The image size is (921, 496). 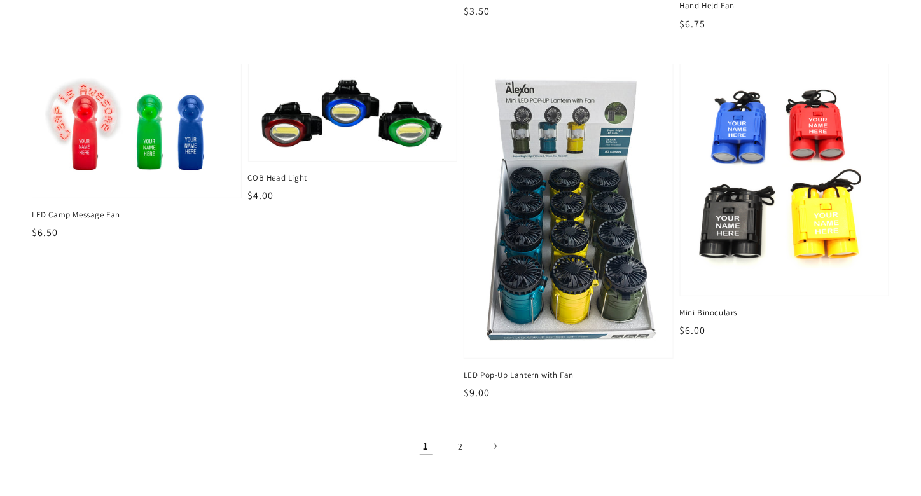 I want to click on span: $6.50, so click(x=45, y=232).